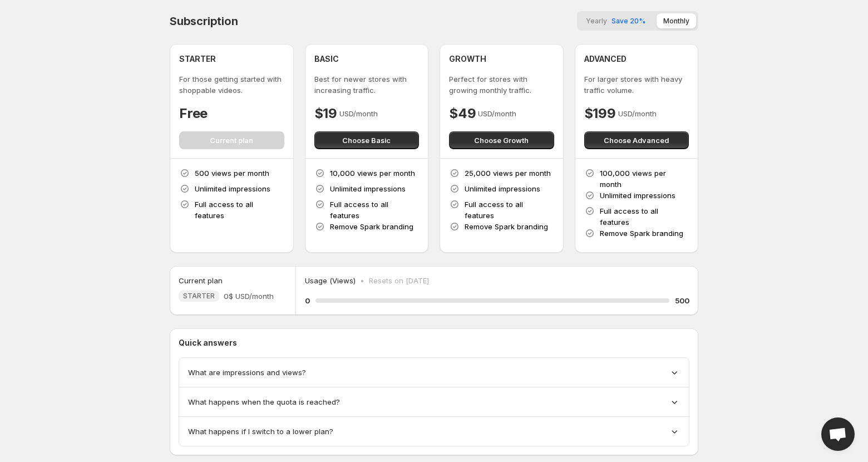 The width and height of the screenshot is (868, 462). Describe the element at coordinates (366, 141) in the screenshot. I see `span: Choose Basic` at that location.